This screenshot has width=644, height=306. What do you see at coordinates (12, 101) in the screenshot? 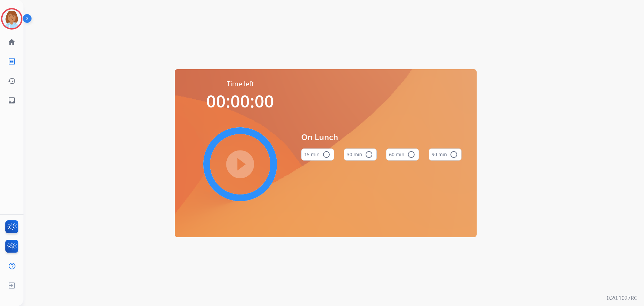
I see `mat-icon: inbox` at bounding box center [12, 101].